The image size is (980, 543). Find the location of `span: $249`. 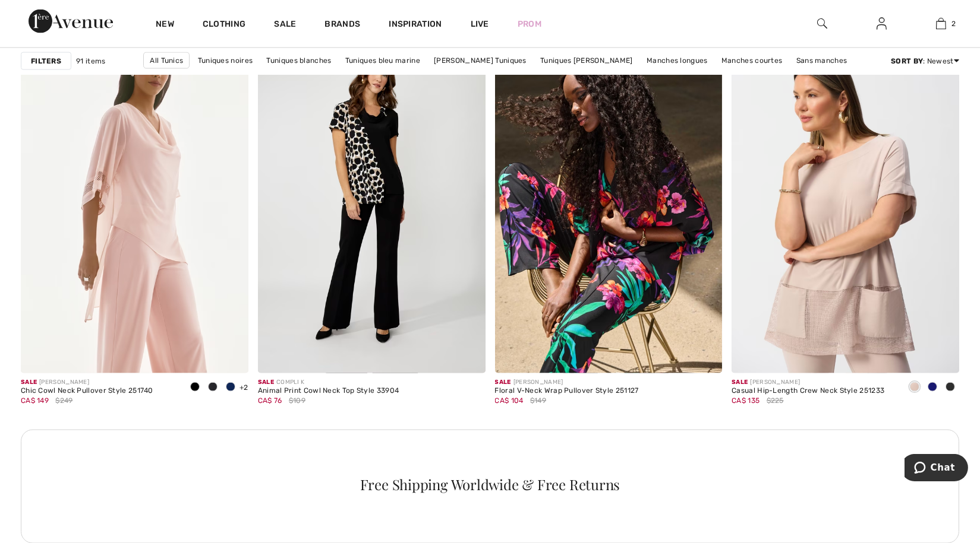

span: $249 is located at coordinates (63, 401).